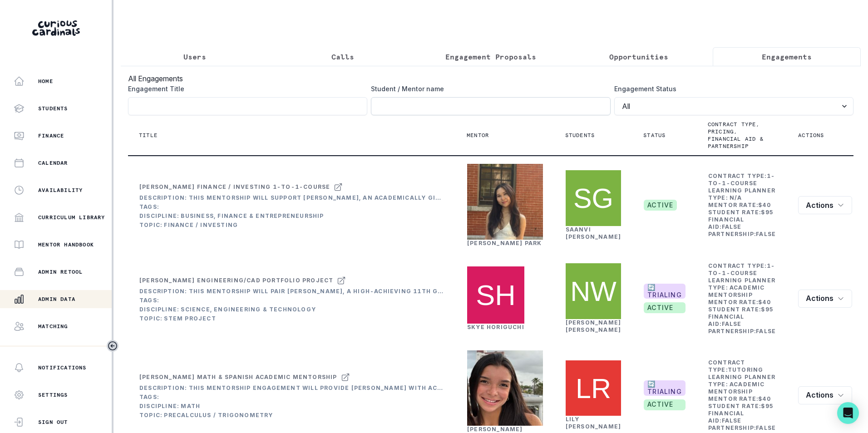 The image size is (868, 433). What do you see at coordinates (51, 136) in the screenshot?
I see `p: Finance` at bounding box center [51, 136].